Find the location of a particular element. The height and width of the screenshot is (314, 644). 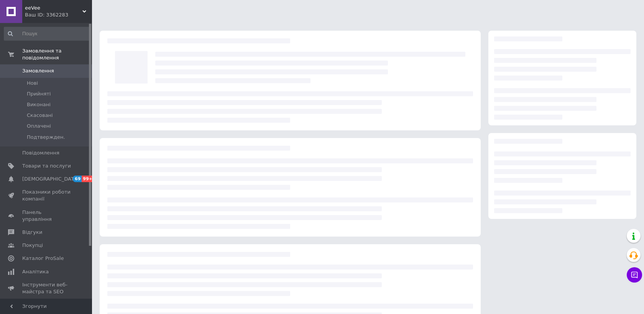

span: Нові is located at coordinates (32, 84).